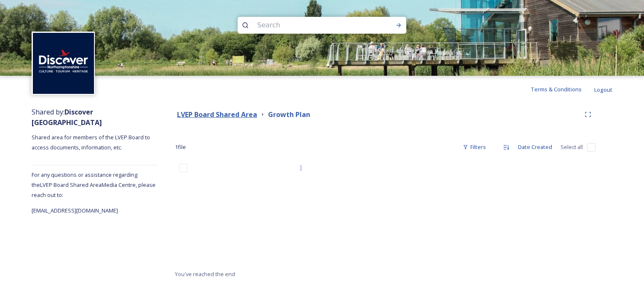  I want to click on span: You've reached the end, so click(205, 274).